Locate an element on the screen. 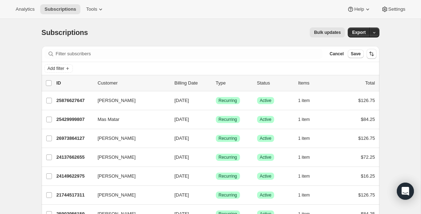 This screenshot has height=214, width=421. p: 25876627647 is located at coordinates (74, 100).